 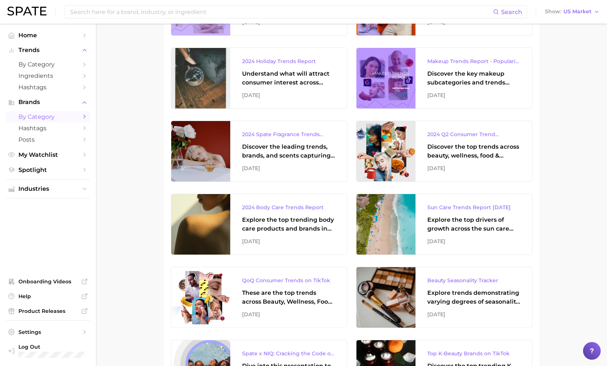 What do you see at coordinates (474, 281) in the screenshot?
I see `div: Beauty Seasonality Tracker` at bounding box center [474, 281].